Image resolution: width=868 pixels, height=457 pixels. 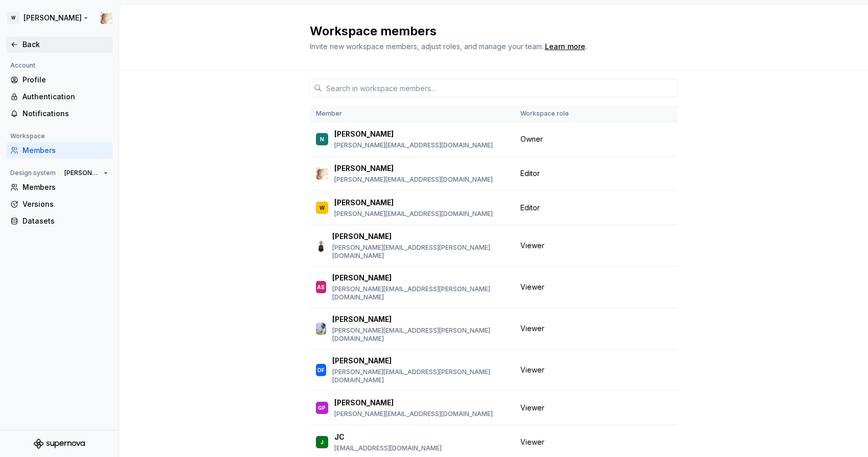 What do you see at coordinates (65, 113) in the screenshot?
I see `div: Notifications` at bounding box center [65, 113].